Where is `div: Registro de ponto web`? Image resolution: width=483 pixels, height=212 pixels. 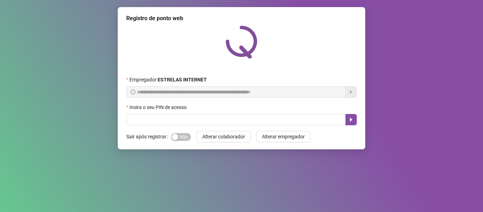
div: Registro de ponto web is located at coordinates (242, 18).